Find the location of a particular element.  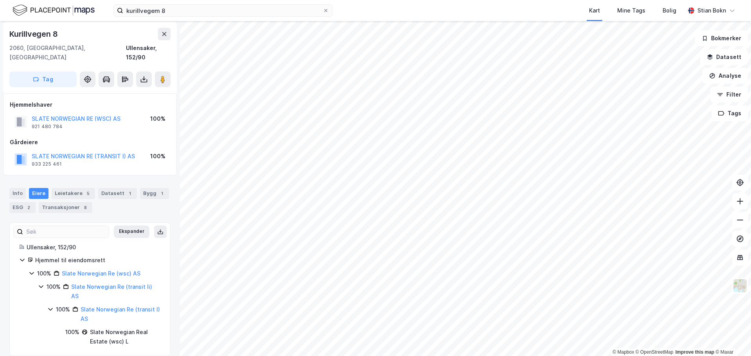

div: 933 225 461 is located at coordinates (47, 164).